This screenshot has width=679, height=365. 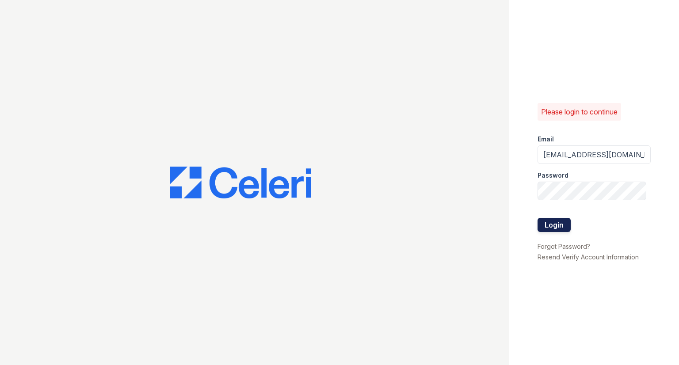 What do you see at coordinates (588, 257) in the screenshot?
I see `a: Resend Verify Account Information` at bounding box center [588, 257].